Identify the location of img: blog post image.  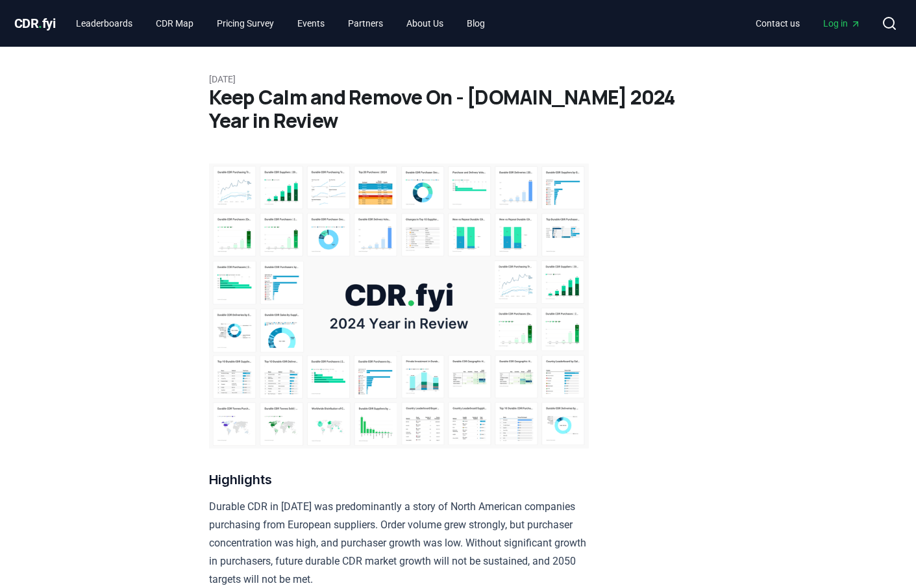
(399, 306).